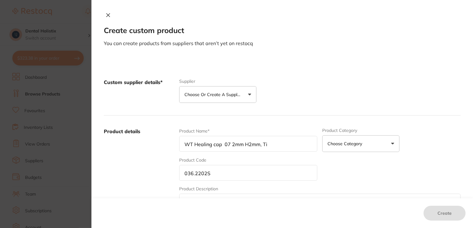 This screenshot has height=228, width=473. I want to click on label: Product details, so click(139, 176).